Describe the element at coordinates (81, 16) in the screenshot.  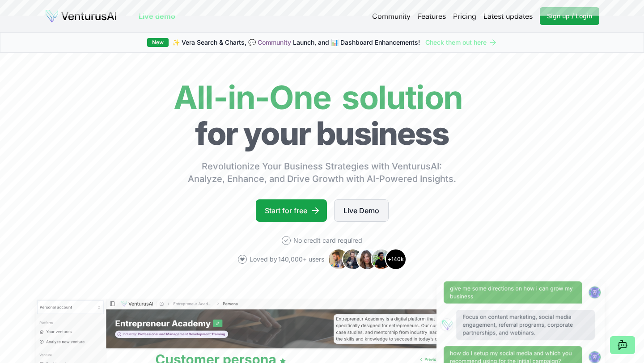
I see `img: logo` at that location.